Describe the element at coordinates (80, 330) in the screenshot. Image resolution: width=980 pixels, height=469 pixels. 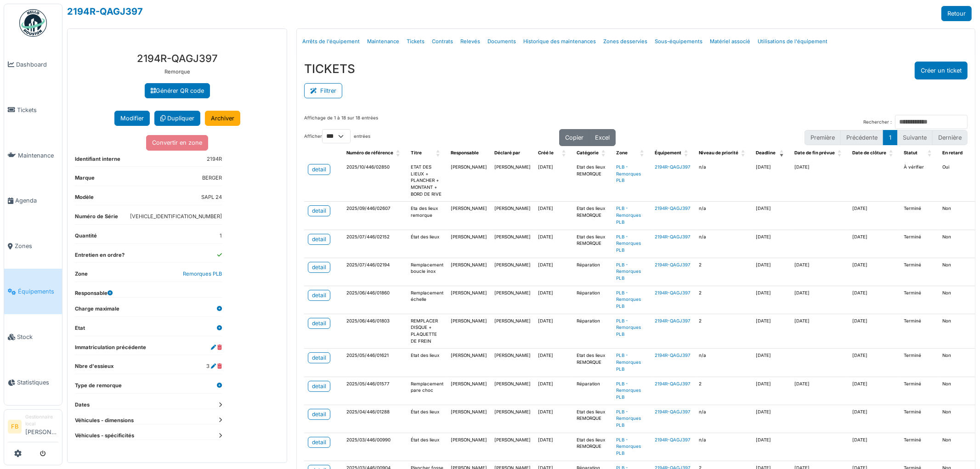
I see `dt: Etat` at that location.